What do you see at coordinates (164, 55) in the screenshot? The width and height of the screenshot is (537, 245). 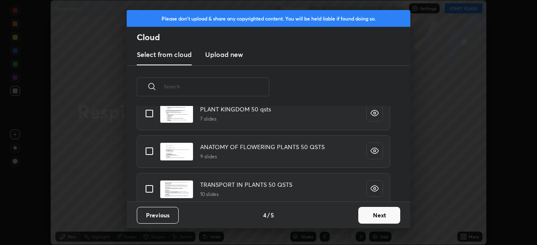 I see `h3: Select from cloud` at bounding box center [164, 55].